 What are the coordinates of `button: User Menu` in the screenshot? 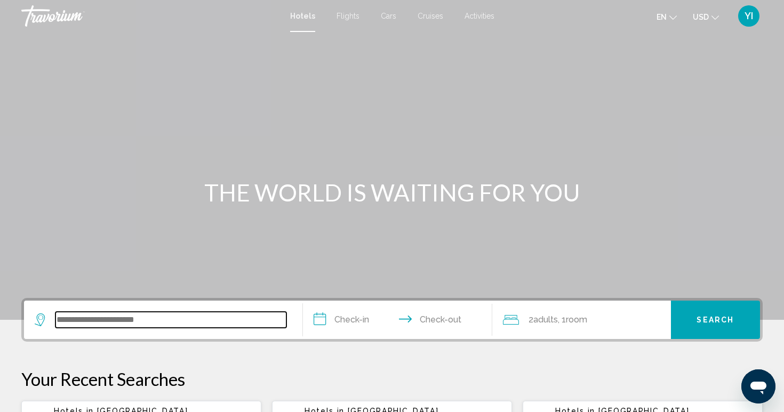 It's located at (749, 16).